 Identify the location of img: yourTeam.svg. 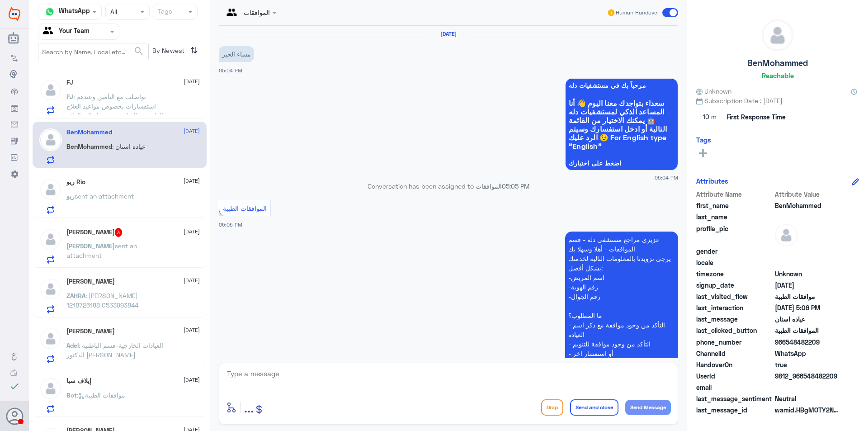
(49, 32).